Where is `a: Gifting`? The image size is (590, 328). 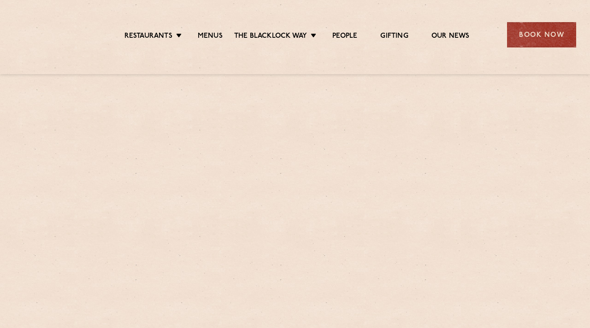 a: Gifting is located at coordinates (394, 37).